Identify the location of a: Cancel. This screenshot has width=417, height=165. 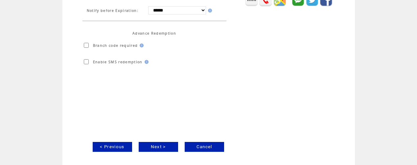
(205, 147).